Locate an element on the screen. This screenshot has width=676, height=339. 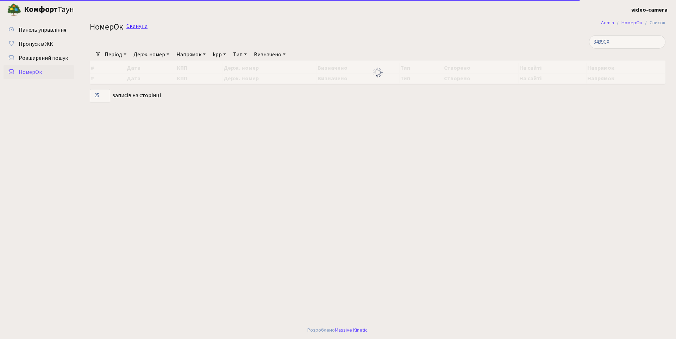
button: Переключити навігацію is located at coordinates (97, 10).